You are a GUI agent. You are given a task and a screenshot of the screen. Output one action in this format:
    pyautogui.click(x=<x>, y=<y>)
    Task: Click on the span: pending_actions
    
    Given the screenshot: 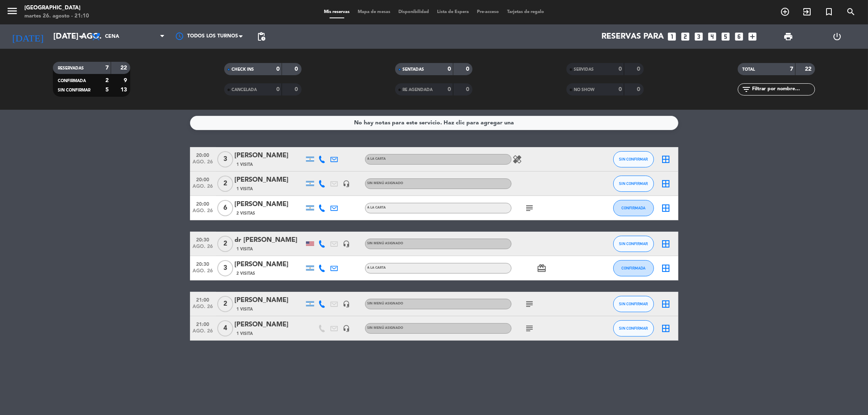 What is the action you would take?
    pyautogui.click(x=262, y=37)
    